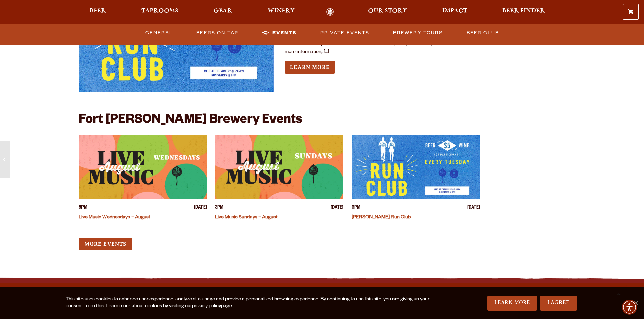  What do you see at coordinates (223, 12) in the screenshot?
I see `a: Gear` at bounding box center [223, 12].